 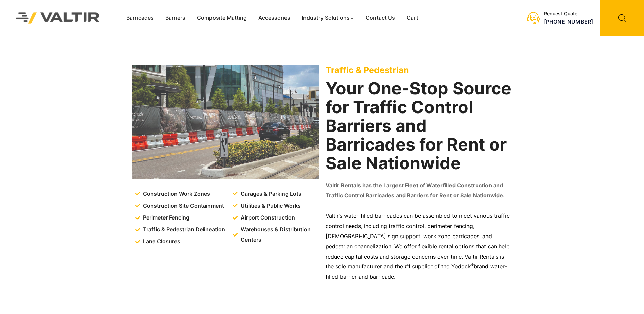 I want to click on a: Cart, so click(x=412, y=18).